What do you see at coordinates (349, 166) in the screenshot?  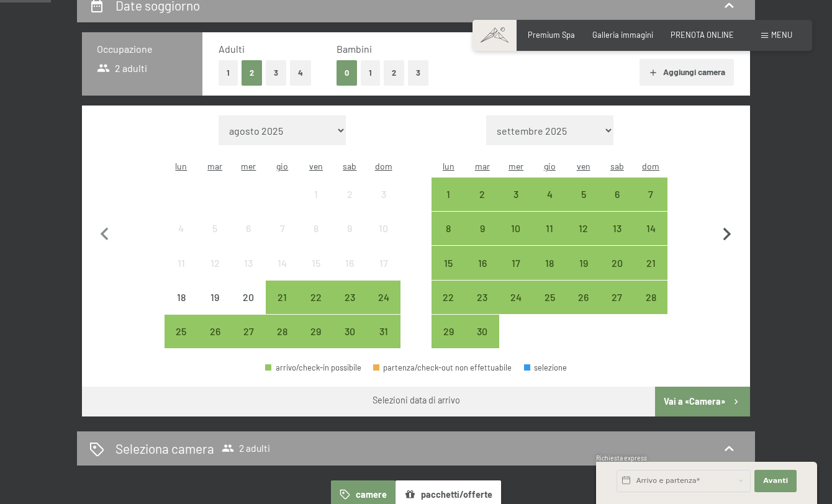 I see `abbr: sabato` at bounding box center [349, 166].